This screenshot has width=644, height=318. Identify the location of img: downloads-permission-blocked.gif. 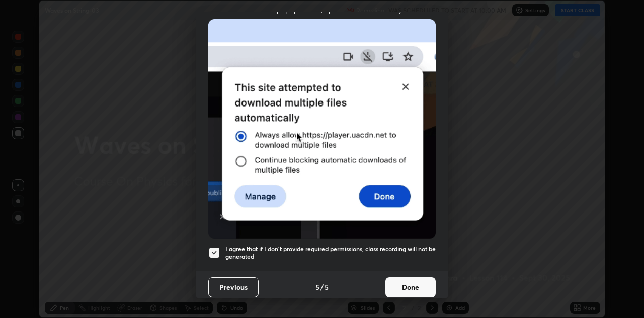
(322, 129).